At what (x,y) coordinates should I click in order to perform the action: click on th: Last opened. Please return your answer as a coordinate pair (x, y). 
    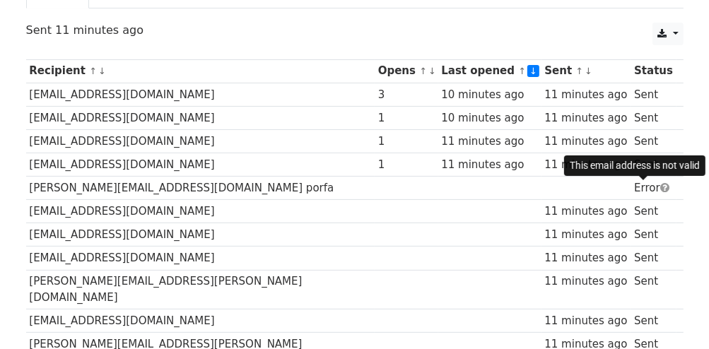
    Looking at the image, I should click on (490, 71).